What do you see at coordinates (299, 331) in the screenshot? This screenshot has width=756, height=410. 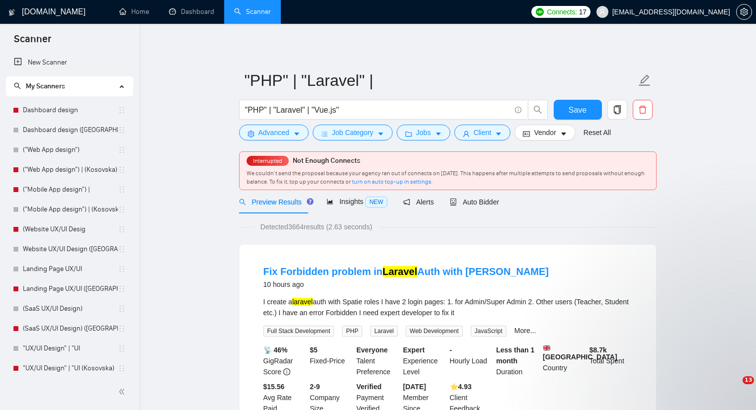 I see `span: Full Stack Development` at bounding box center [299, 331].